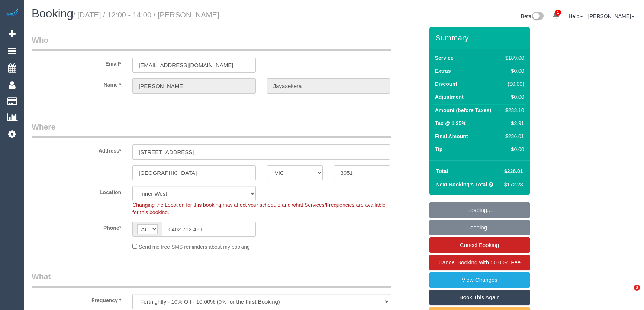 The width and height of the screenshot is (644, 310). Describe the element at coordinates (514, 184) in the screenshot. I see `span: $172.23` at that location.